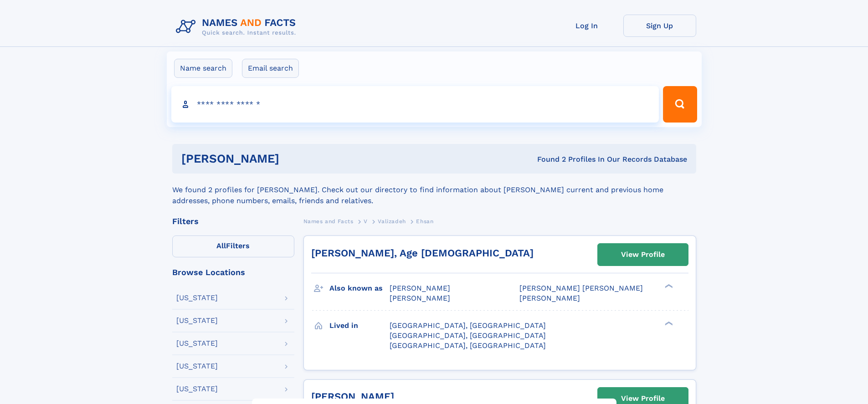 The image size is (868, 404). Describe the element at coordinates (391, 221) in the screenshot. I see `a: Valizadeh` at that location.